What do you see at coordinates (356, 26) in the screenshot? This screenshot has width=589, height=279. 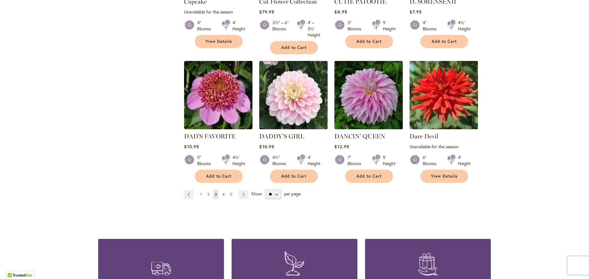 I see `div: 3" Blooms` at bounding box center [356, 26].